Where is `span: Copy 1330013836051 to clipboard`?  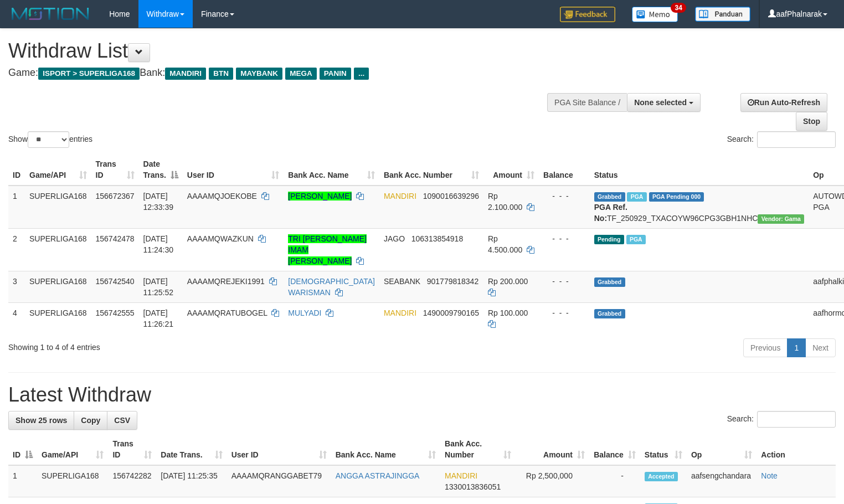 span: Copy 1330013836051 to clipboard is located at coordinates (473, 487).